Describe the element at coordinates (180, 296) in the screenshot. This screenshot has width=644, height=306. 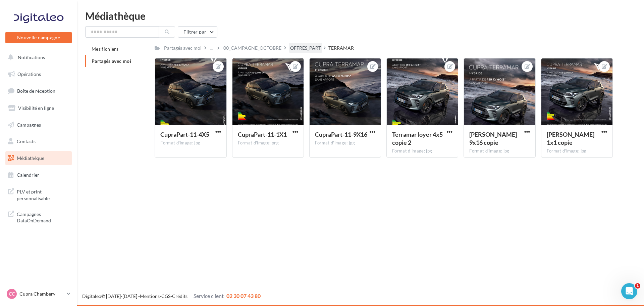
I see `a: Crédits` at that location.